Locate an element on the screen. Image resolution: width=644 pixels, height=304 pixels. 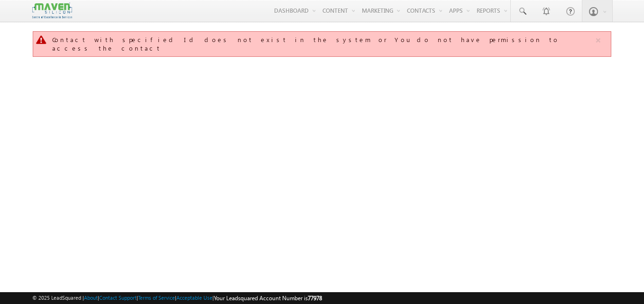
a: Contact Support is located at coordinates (118, 297).